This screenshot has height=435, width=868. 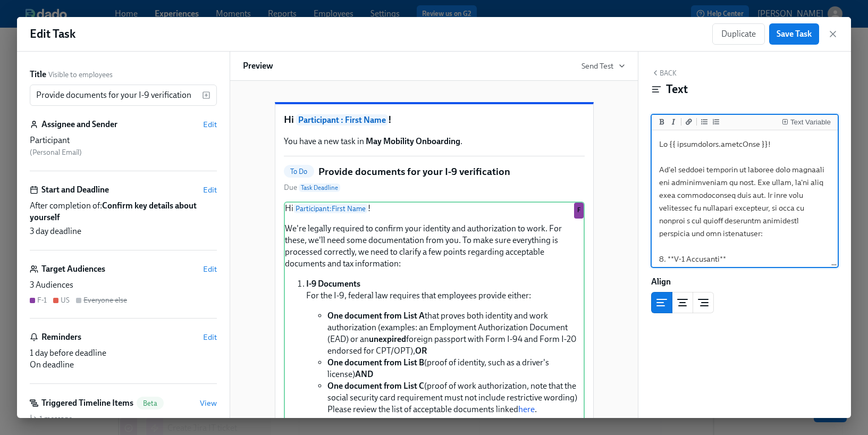 I want to click on h1: Edit Task, so click(x=53, y=34).